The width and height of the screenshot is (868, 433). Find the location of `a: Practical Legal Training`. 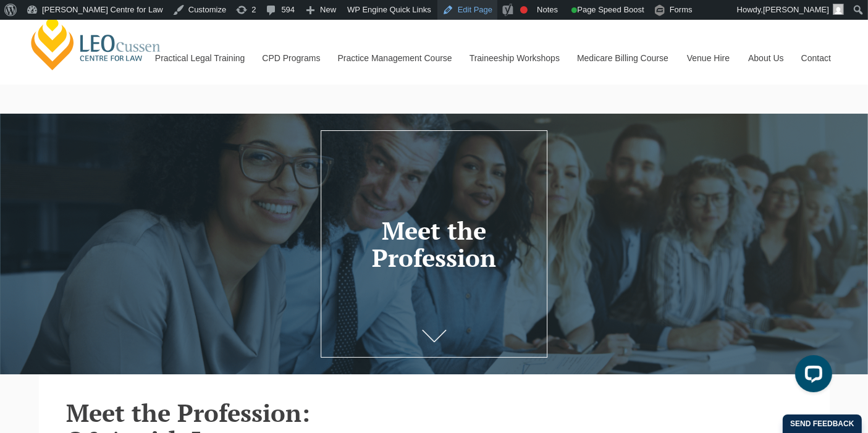

a: Practical Legal Training is located at coordinates (199, 58).